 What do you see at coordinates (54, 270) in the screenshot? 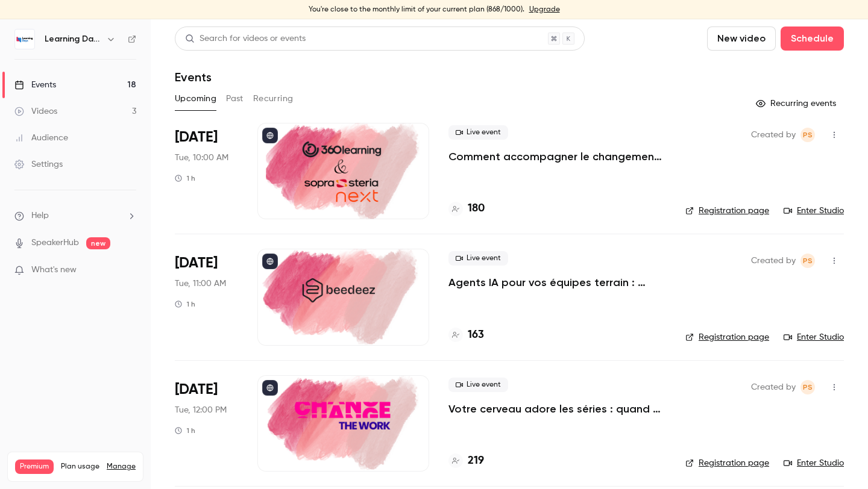
I see `span: What's new` at bounding box center [54, 270].